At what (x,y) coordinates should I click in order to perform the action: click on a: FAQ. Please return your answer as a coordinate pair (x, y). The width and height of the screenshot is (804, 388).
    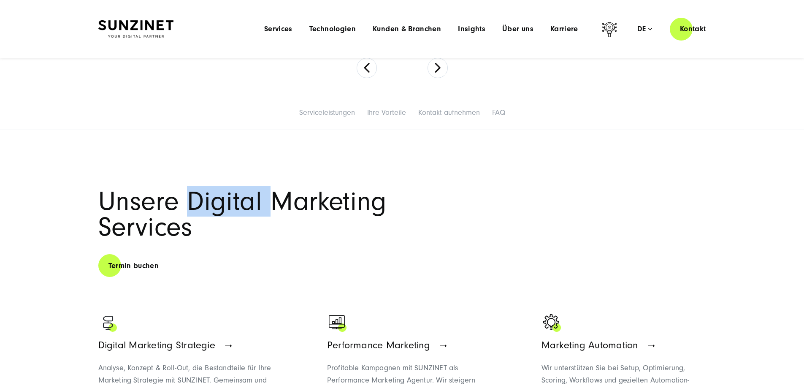
    Looking at the image, I should click on (499, 112).